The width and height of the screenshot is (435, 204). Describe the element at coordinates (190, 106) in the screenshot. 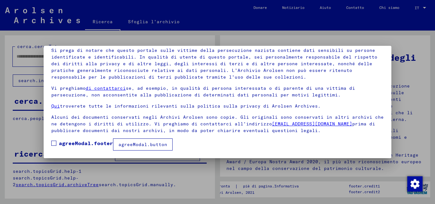

I see `font: troverete tutte le informazioni rilevanti sulla politica sulla privacy di Arolsen Archives.` at that location.